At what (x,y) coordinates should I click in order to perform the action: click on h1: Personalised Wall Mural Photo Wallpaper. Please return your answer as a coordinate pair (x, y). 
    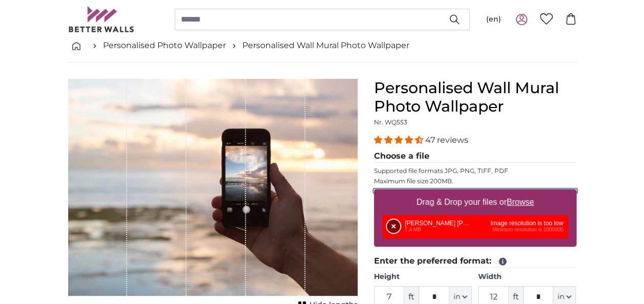
    Looking at the image, I should click on (475, 97).